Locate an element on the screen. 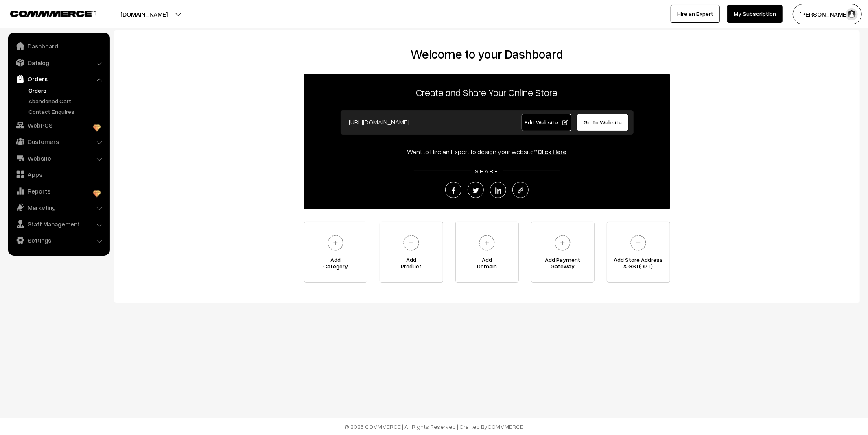 The height and width of the screenshot is (435, 868). span: Add Category is located at coordinates (336, 265).